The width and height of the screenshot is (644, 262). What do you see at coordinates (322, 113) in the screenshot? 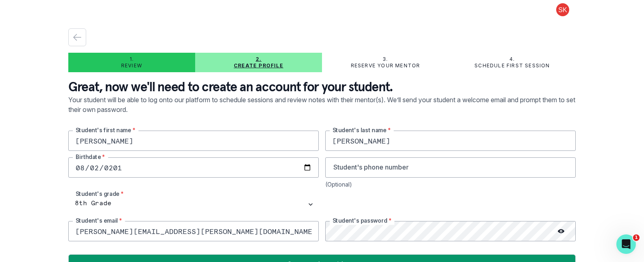
I see `p: Your student will be able to log onto our platform to schedule sessions and review notes with the...` at bounding box center [322, 113].